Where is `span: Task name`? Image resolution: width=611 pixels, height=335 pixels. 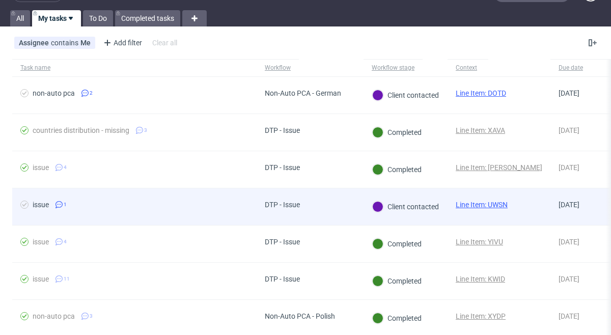
span: Task name is located at coordinates (134, 68).